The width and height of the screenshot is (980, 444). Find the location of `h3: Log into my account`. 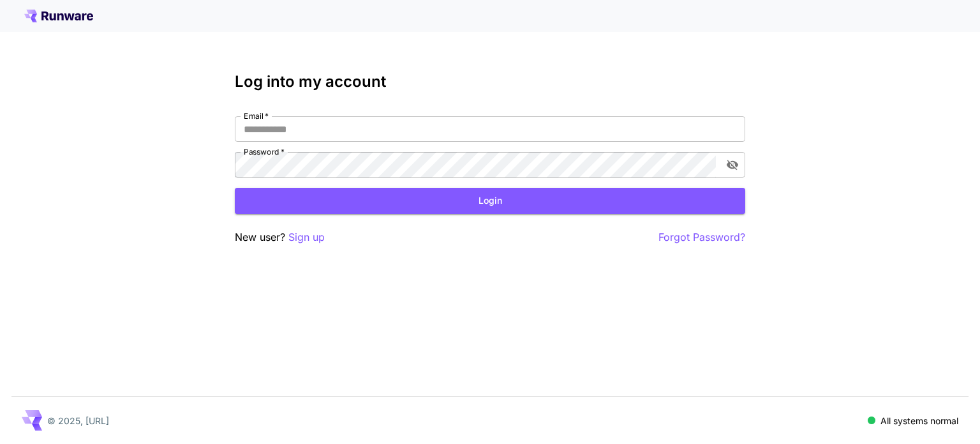

h3: Log into my account is located at coordinates (490, 82).